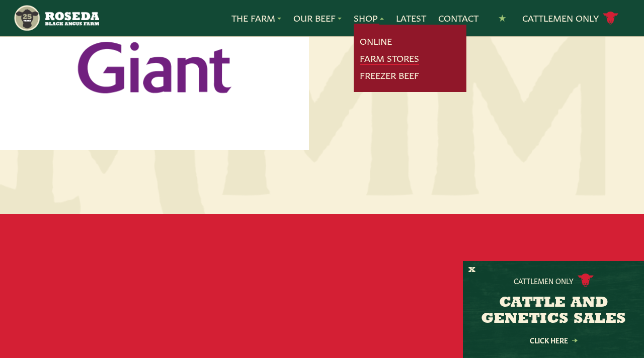  I want to click on a: Shop, so click(369, 18).